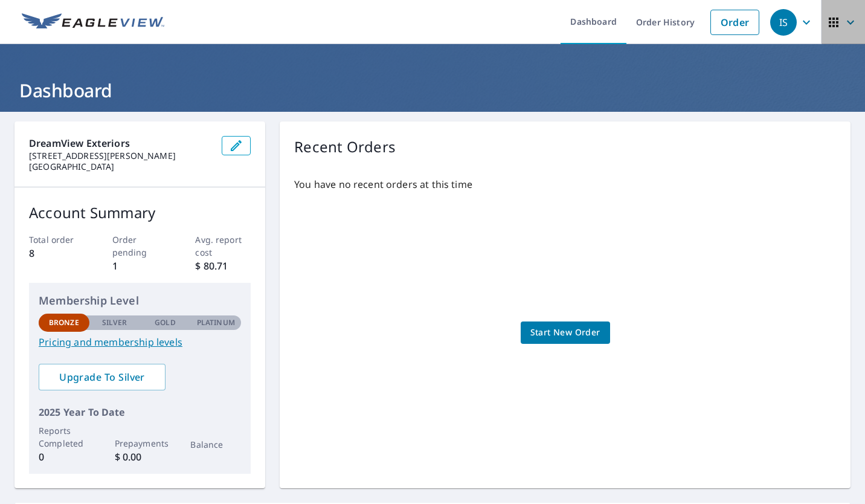 This screenshot has height=504, width=865. What do you see at coordinates (57, 239) in the screenshot?
I see `p: Total order` at bounding box center [57, 239].